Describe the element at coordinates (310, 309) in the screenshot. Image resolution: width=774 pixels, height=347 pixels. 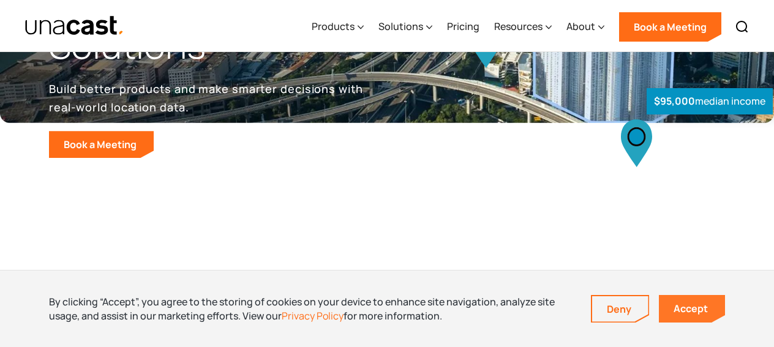
I see `div: By clicking “Accept”, you agree to the storing of cookies on your device to enhance site navigati...` at that location.